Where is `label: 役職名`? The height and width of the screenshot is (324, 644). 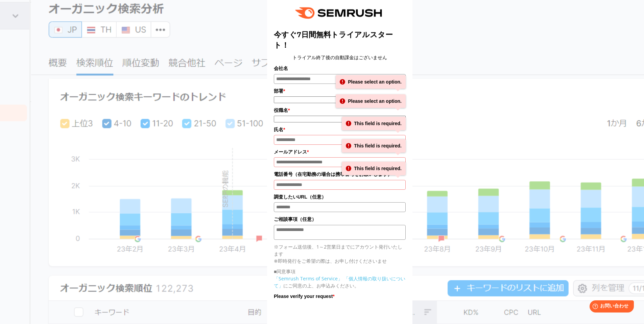
label: 役職名 is located at coordinates (340, 110).